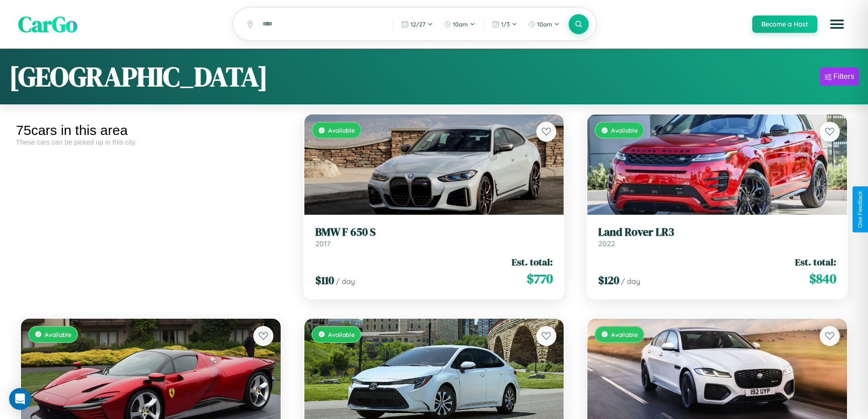 This screenshot has height=419, width=868. What do you see at coordinates (607, 243) in the screenshot?
I see `span: 2022` at bounding box center [607, 243].